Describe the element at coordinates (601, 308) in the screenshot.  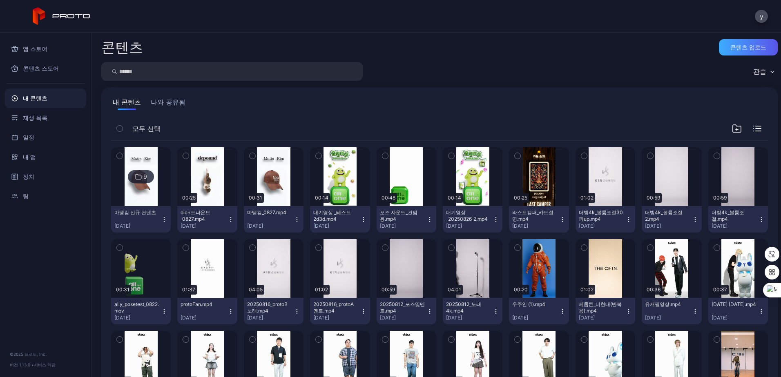
I see `div: 세롭튼_더현대(반복용).mp4` at that location.